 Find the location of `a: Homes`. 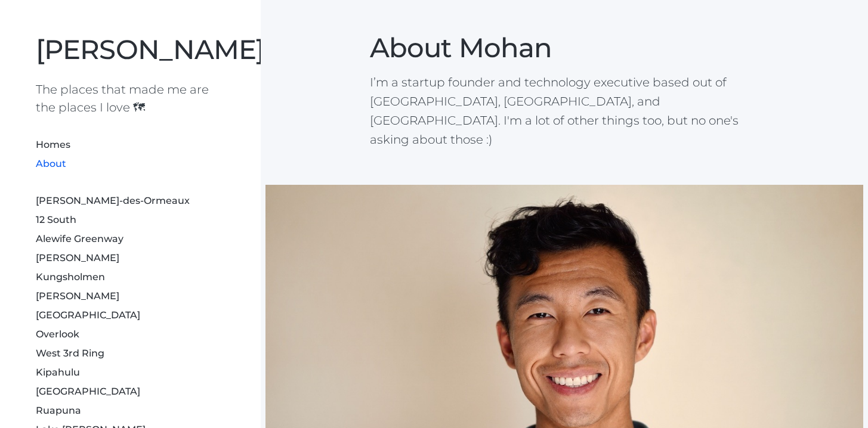

a: Homes is located at coordinates (53, 144).